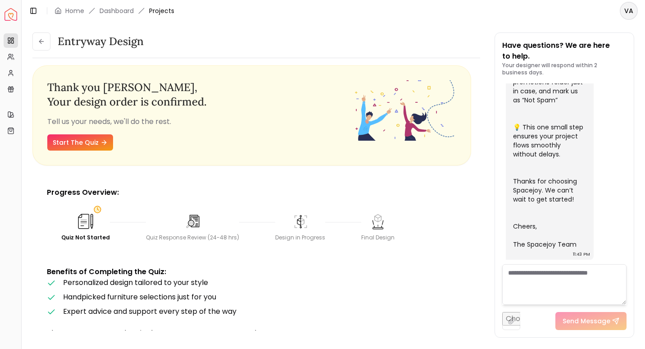 The width and height of the screenshot is (645, 349). I want to click on span: Handpicked furniture selections just for you, so click(140, 296).